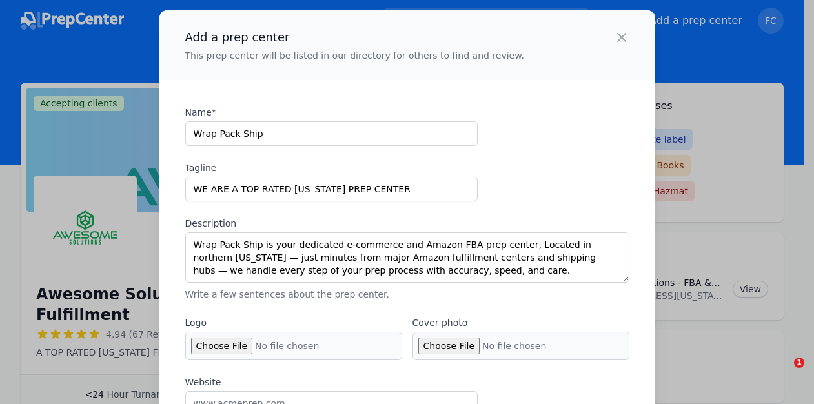 Image resolution: width=814 pixels, height=404 pixels. I want to click on label: Website, so click(331, 382).